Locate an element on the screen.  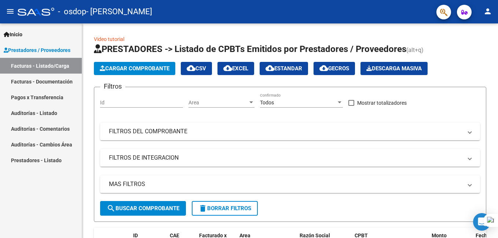
button: Descarga Masiva is located at coordinates (394, 69).